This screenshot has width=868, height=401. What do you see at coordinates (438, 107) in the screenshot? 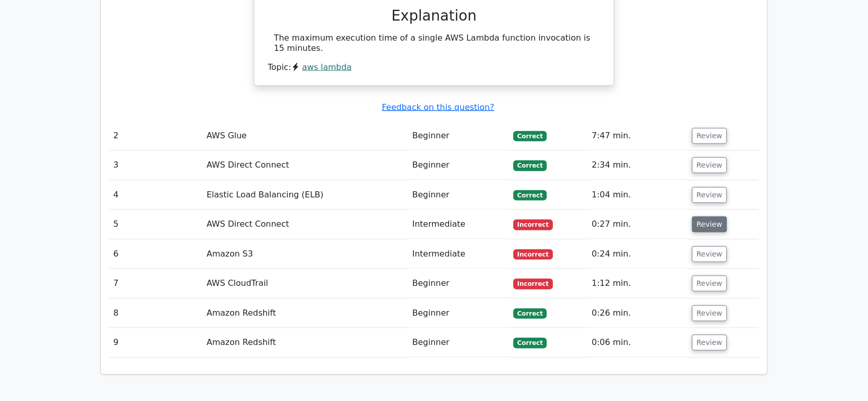
I see `a: Feedback on this question?` at bounding box center [438, 107].